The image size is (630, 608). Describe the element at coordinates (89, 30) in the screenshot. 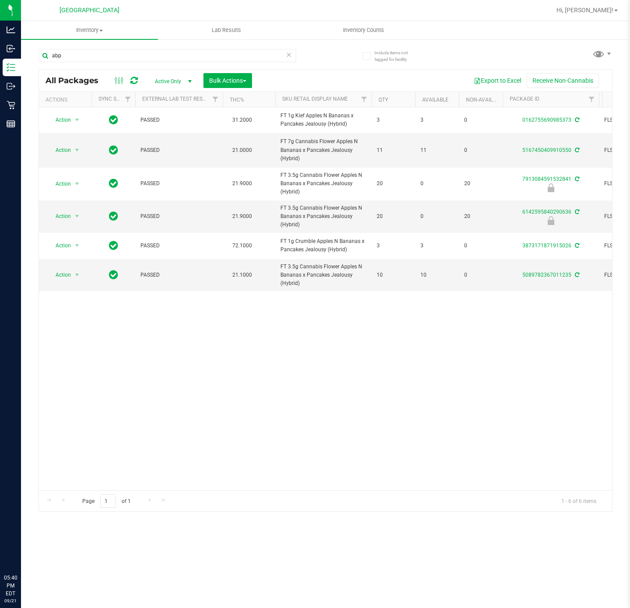

I see `a: Inventory` at that location.